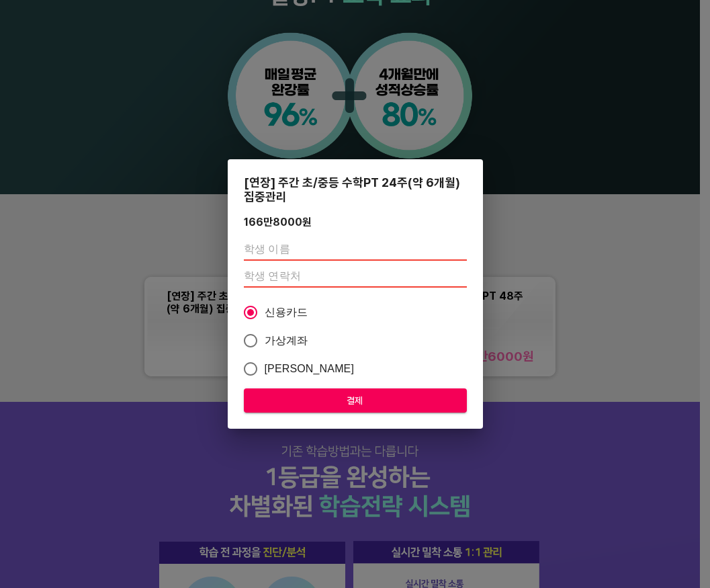  Describe the element at coordinates (356, 401) in the screenshot. I see `span: 결제` at that location.